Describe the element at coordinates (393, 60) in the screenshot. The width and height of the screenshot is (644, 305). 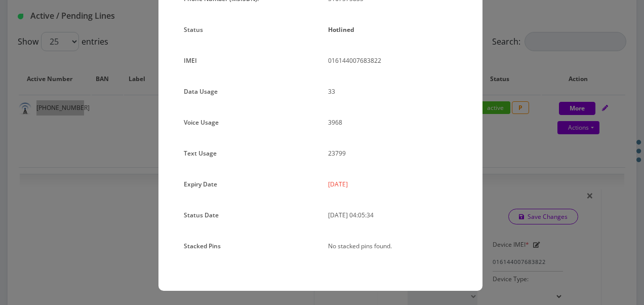
I see `p: 016144007683822` at that location.